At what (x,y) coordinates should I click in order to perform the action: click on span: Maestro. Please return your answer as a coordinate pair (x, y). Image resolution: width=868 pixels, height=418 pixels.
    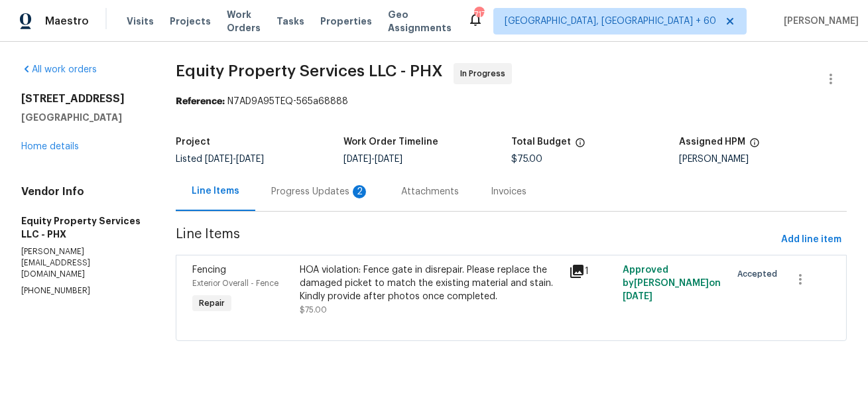
    Looking at the image, I should click on (67, 22).